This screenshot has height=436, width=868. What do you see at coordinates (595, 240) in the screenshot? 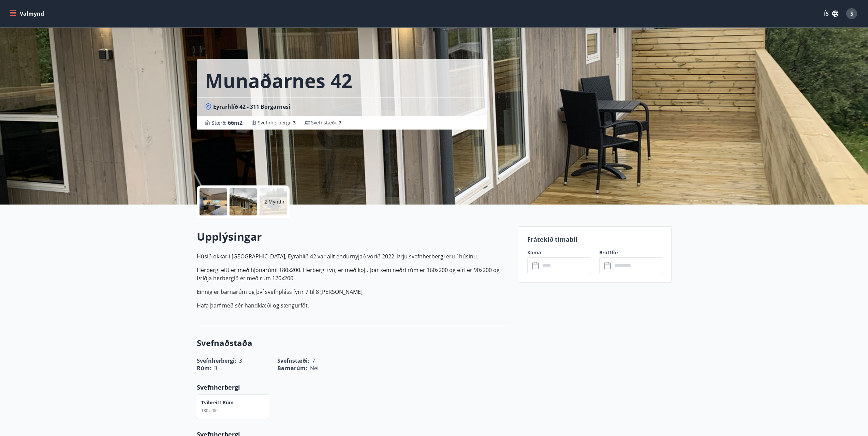
I see `p: Frátekið tímabil` at bounding box center [595, 240].